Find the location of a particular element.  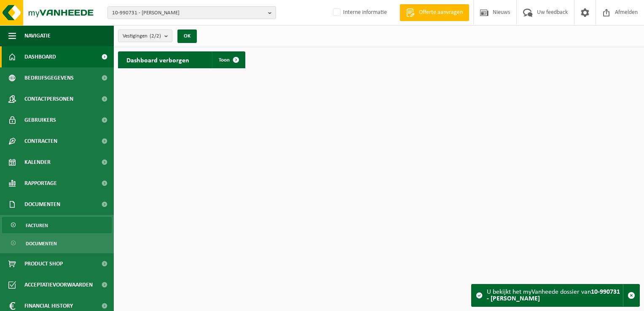

span: Navigatie is located at coordinates (38, 36).